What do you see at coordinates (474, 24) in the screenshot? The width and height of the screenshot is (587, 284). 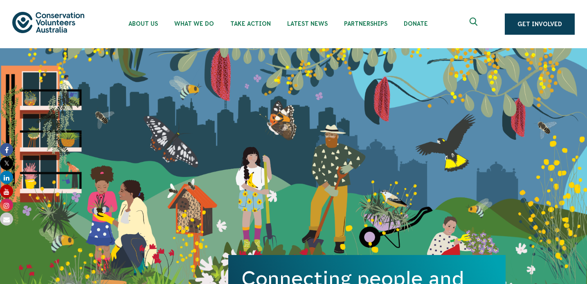 I see `button: Expand search box Close search box` at bounding box center [474, 24].